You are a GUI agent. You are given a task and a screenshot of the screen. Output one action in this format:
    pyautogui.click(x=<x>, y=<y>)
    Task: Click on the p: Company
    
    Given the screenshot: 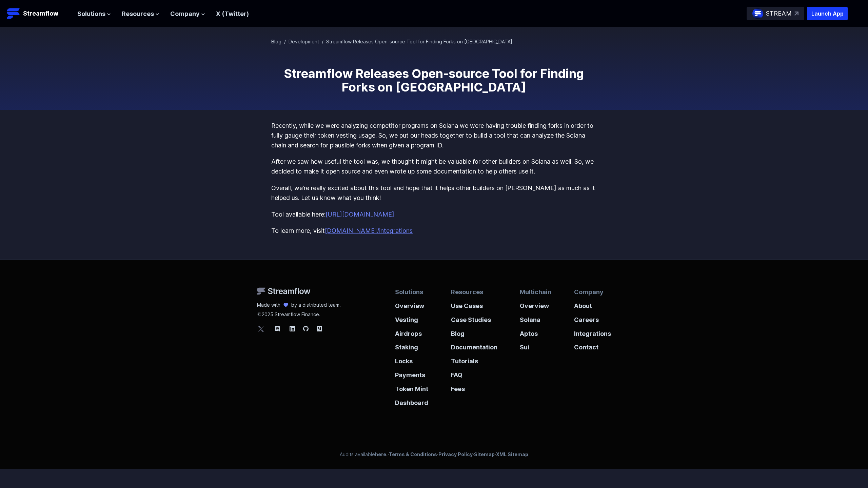 What is the action you would take?
    pyautogui.click(x=592, y=292)
    